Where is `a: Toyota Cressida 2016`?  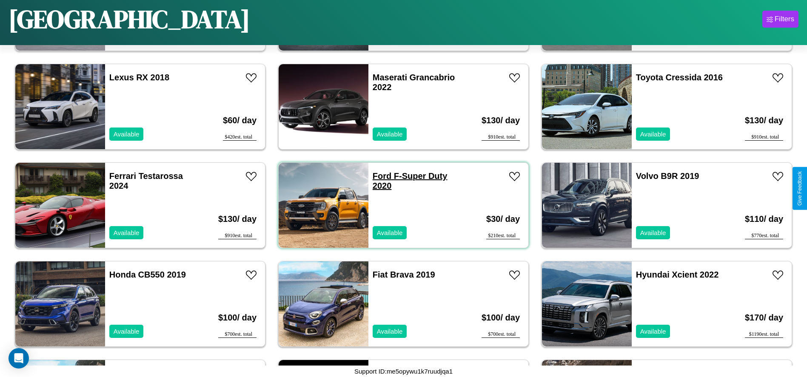
a: Toyota Cressida 2016 is located at coordinates (679, 77).